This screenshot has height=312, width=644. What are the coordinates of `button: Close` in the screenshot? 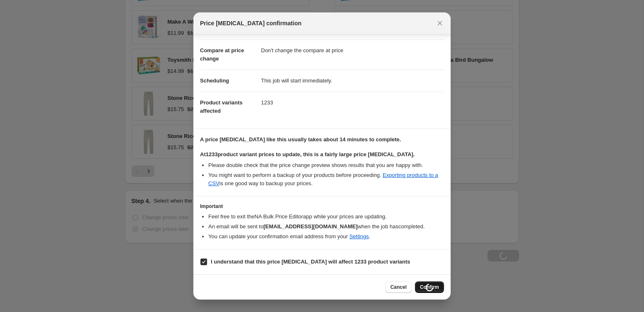 It's located at (440, 23).